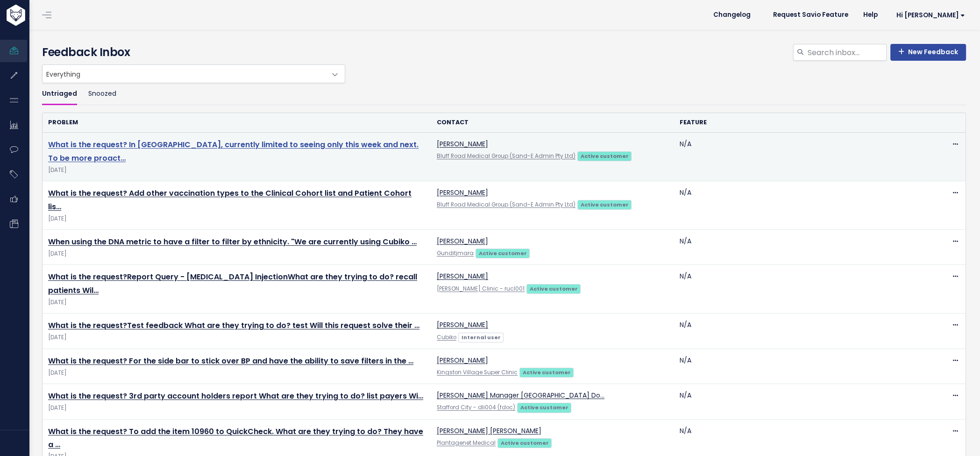  I want to click on a: Request Savio Feature, so click(810, 15).